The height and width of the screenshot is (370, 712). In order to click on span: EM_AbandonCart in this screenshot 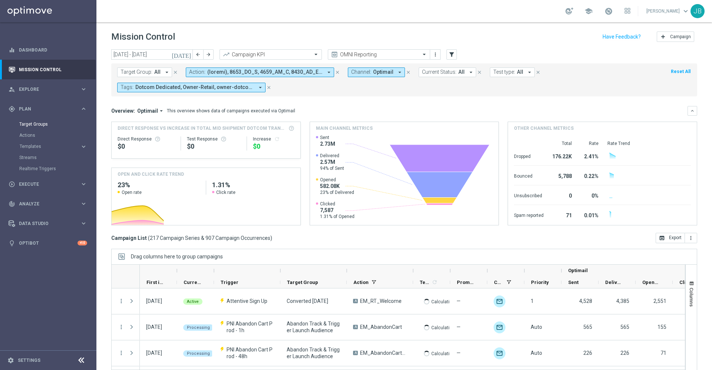, I will do `click(381, 327)`.